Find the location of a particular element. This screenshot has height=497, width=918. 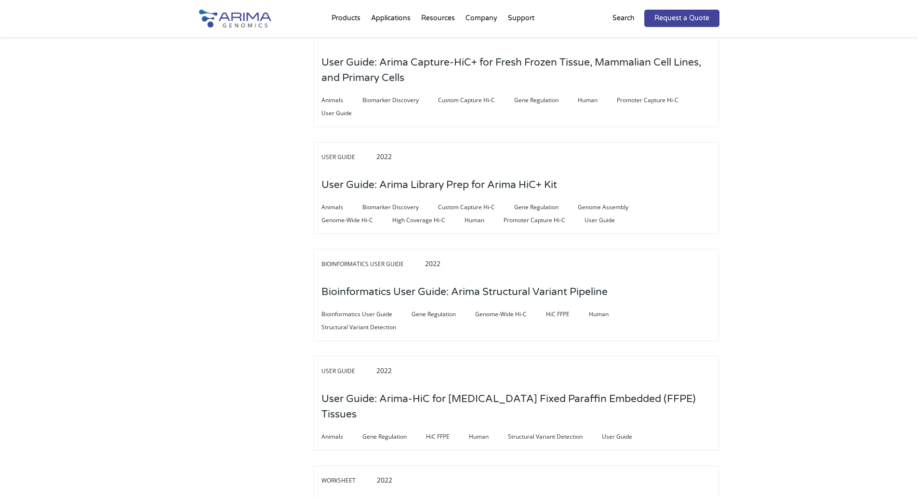

a: Request a Quote is located at coordinates (682, 18).